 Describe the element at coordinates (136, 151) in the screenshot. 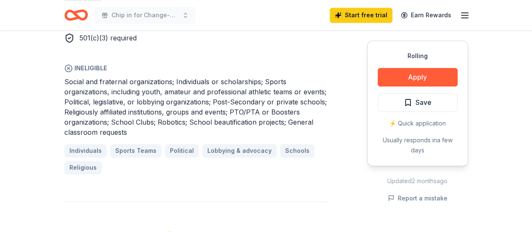

I see `a: Sports Teams` at that location.